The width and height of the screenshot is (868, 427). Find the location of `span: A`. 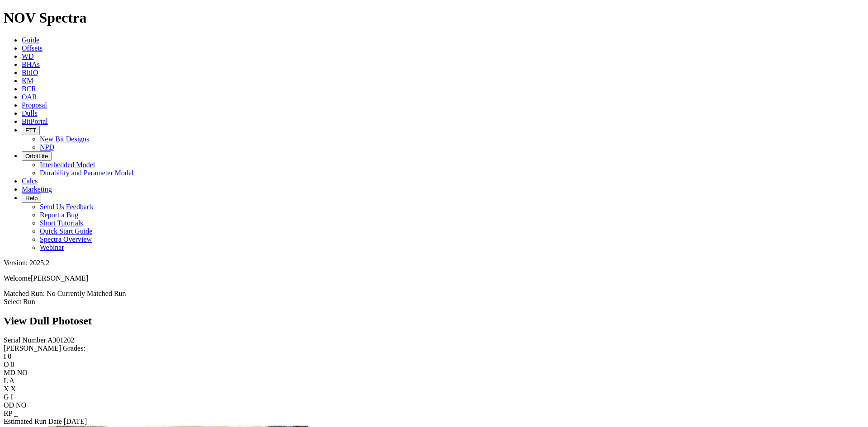

span: A is located at coordinates (11, 381).